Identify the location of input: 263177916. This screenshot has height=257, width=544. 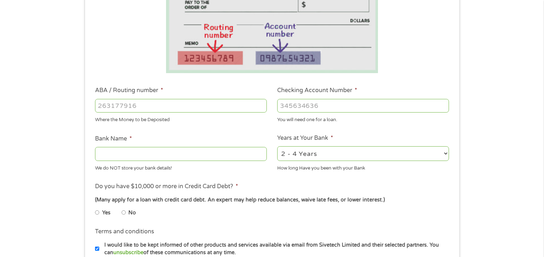
(181, 106).